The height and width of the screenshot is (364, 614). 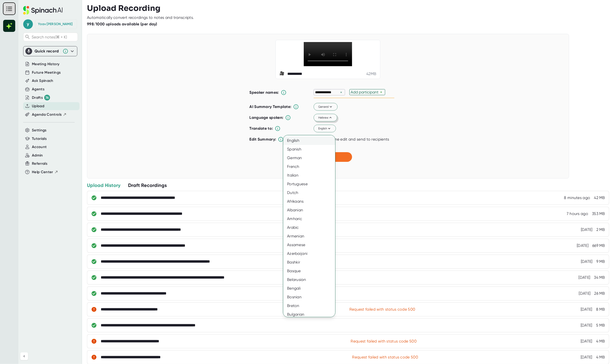 What do you see at coordinates (311, 166) in the screenshot?
I see `div: French` at bounding box center [311, 166].